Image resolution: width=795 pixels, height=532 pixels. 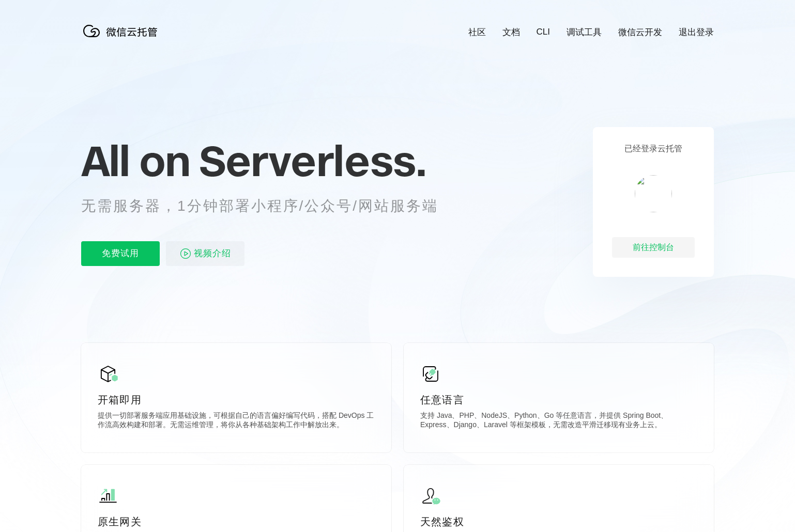 I want to click on p: 提供一切部署服务端应用基础设施，可根据自己的语言偏好编写代码，搭配 DevOps 工作流高效构建和部署。无需运维管理，将你从各种基础架构工作中解放出来。, so click(x=236, y=422).